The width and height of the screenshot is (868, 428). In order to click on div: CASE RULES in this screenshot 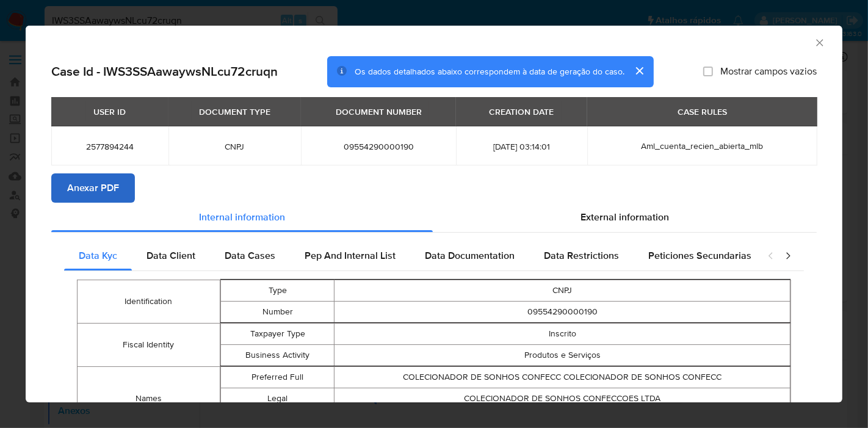, I will do `click(702, 112)`.